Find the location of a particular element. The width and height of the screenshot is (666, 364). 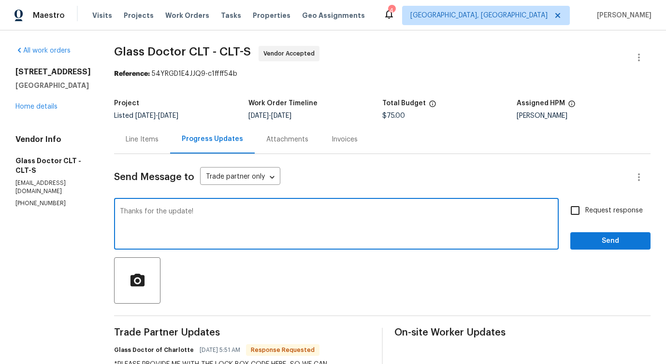

textarea: Thanks for the update! is located at coordinates (336, 225).